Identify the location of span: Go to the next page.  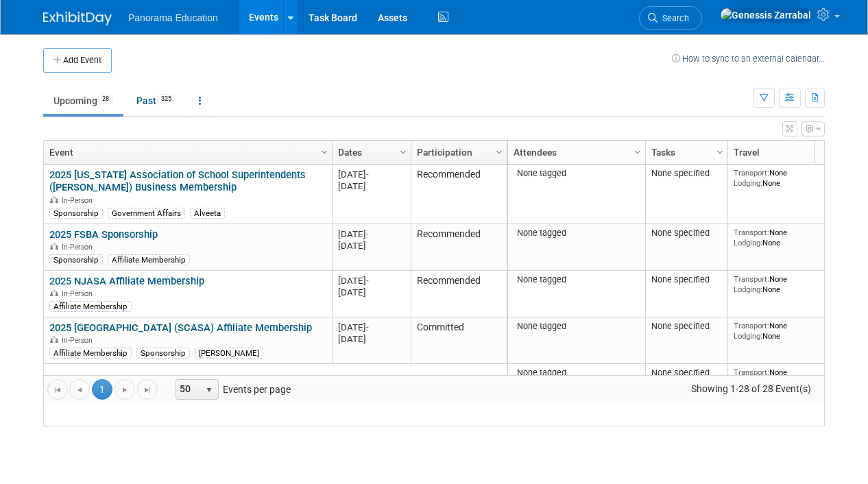
(125, 390).